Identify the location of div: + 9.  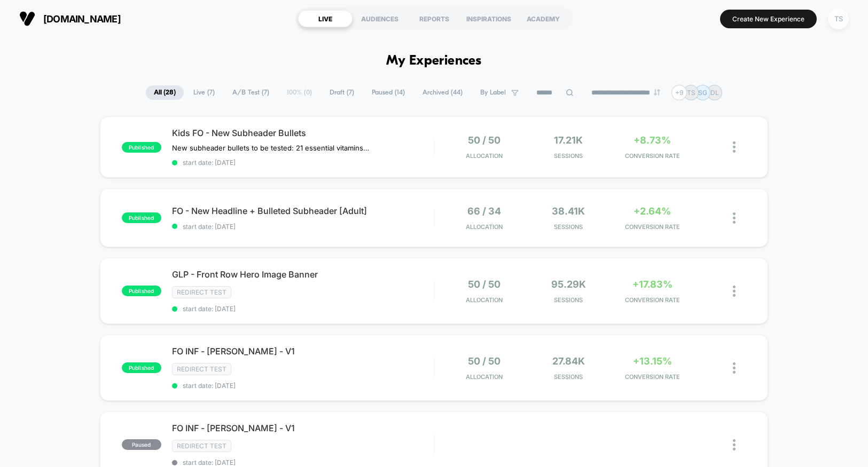
(679, 93).